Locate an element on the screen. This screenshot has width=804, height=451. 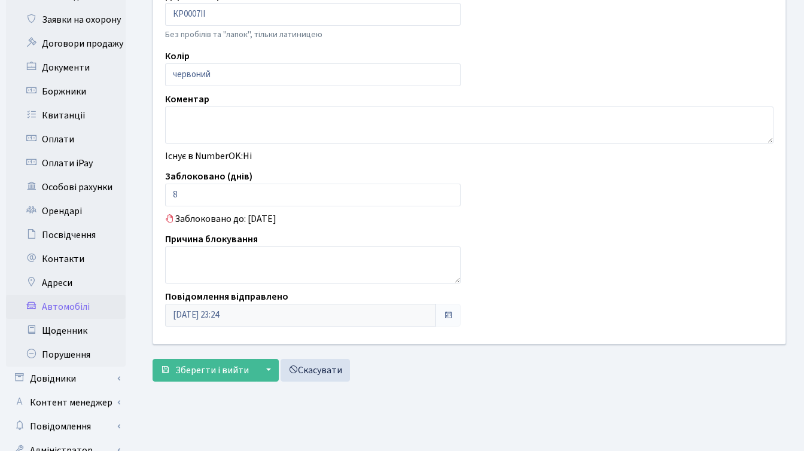
a: Довідники is located at coordinates (66, 379).